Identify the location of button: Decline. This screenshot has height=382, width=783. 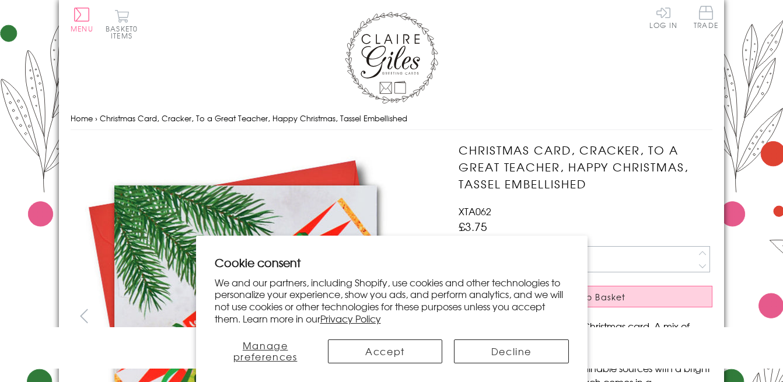
(511, 351).